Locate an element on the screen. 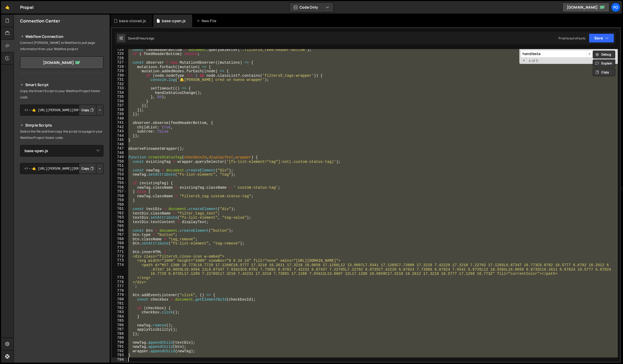 The width and height of the screenshot is (623, 364). div: 781 is located at coordinates (119, 303).